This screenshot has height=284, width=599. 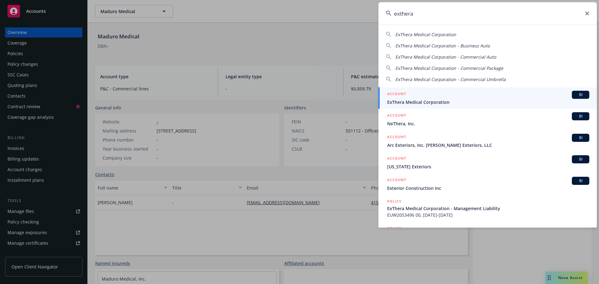 What do you see at coordinates (488, 184) in the screenshot?
I see `a: ACCOUNTBIExterior Construction Inc` at bounding box center [488, 184].